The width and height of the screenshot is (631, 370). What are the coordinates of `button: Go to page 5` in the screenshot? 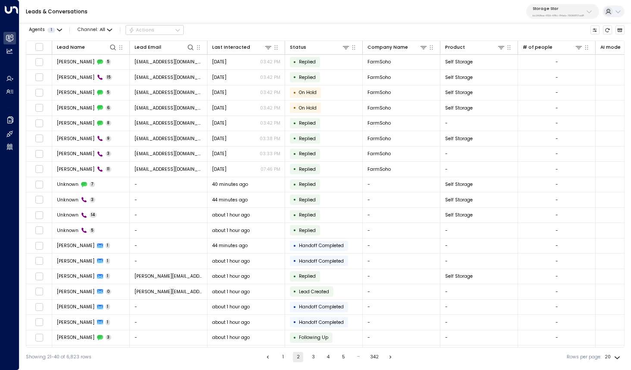 It's located at (343, 357).